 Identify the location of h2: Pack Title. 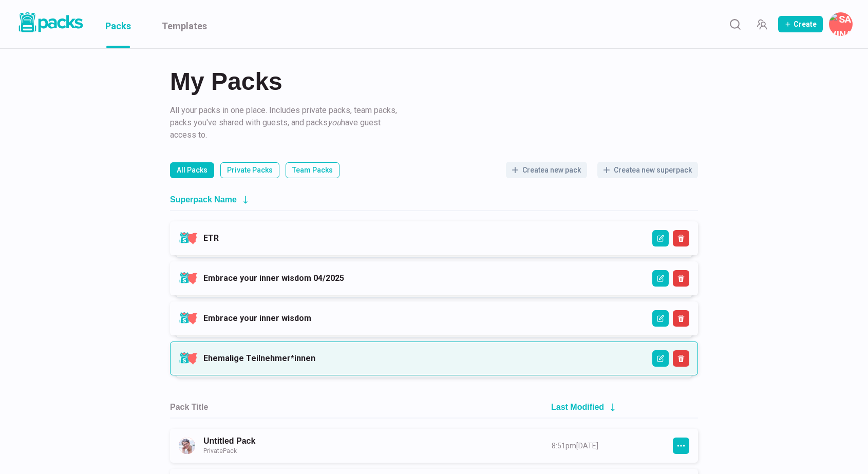
(189, 406).